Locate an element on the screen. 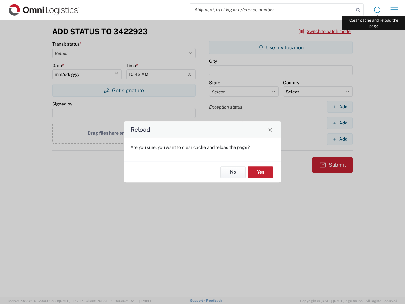 Image resolution: width=405 pixels, height=304 pixels. input: Shipment, tracking or reference number is located at coordinates (272, 10).